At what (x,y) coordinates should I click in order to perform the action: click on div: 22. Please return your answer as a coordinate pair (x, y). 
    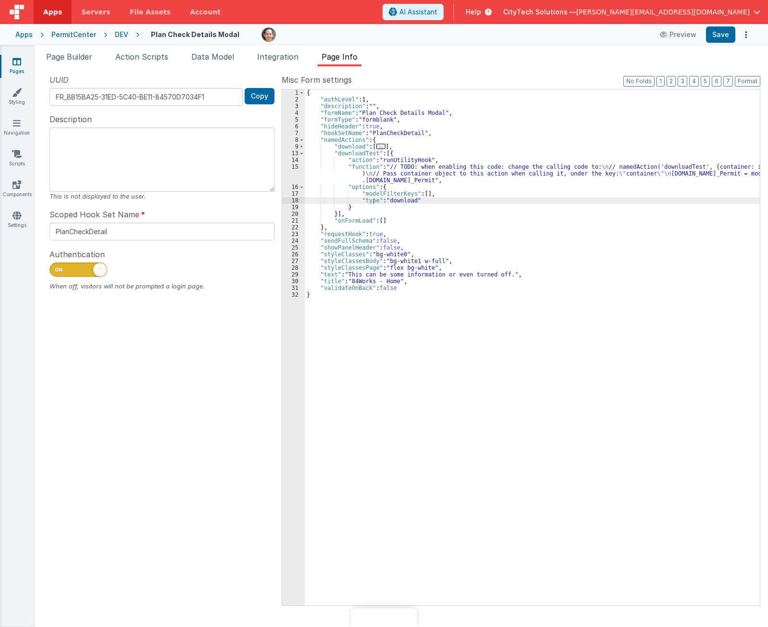
    Looking at the image, I should click on (293, 227).